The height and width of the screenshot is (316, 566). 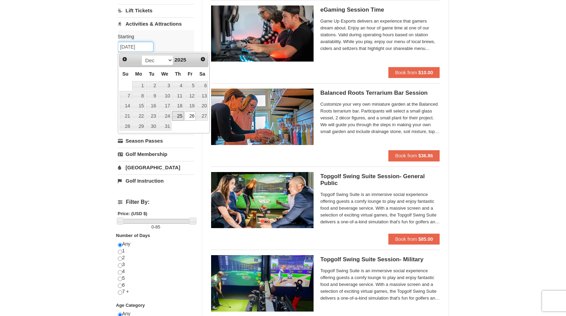 I want to click on a: 7, so click(x=125, y=96).